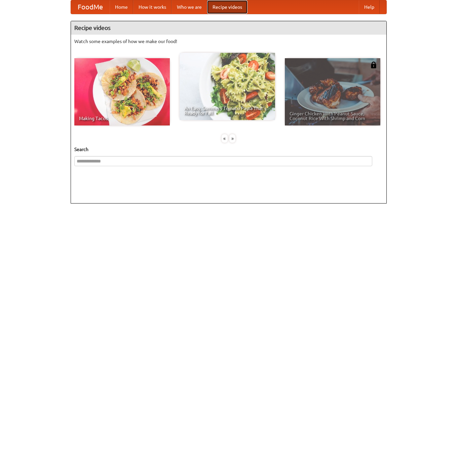 This screenshot has height=476, width=457. What do you see at coordinates (122, 7) in the screenshot?
I see `a: Home` at bounding box center [122, 7].